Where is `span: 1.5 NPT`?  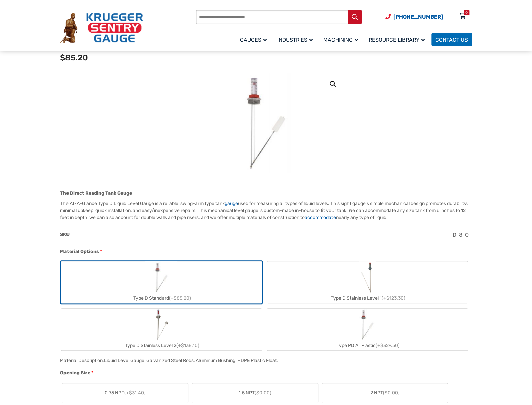
span: 1.5 NPT is located at coordinates (255, 393).